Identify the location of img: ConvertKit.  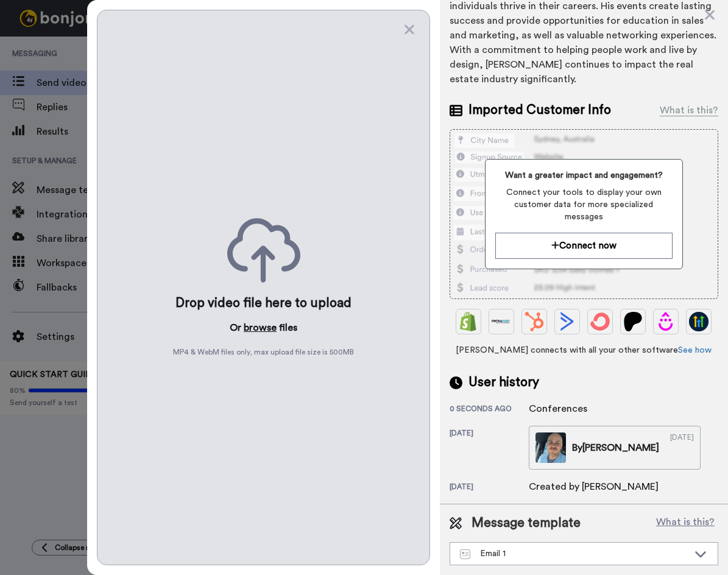
(600, 322).